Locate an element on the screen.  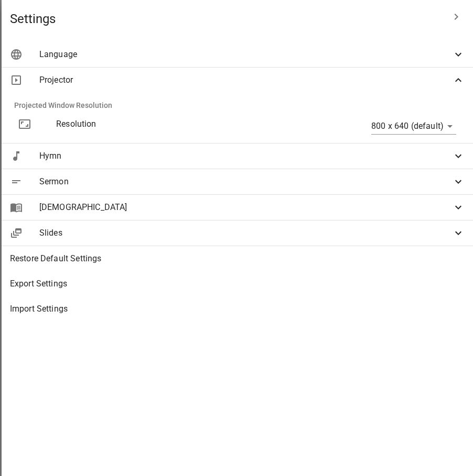
span: Slides is located at coordinates (245, 233).